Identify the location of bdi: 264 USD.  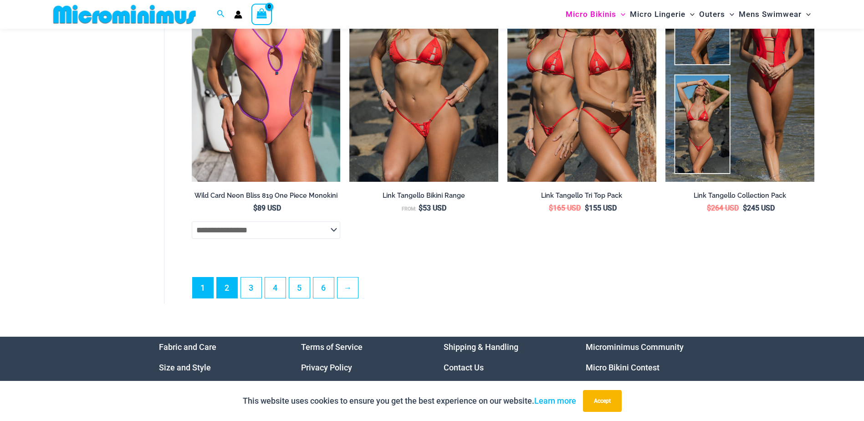
(722, 208).